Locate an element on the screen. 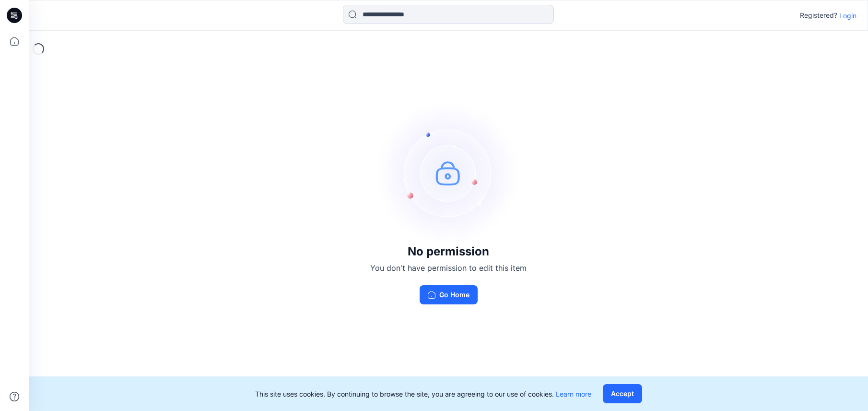 Image resolution: width=868 pixels, height=411 pixels. p: You don't have permission to edit this item is located at coordinates (448, 268).